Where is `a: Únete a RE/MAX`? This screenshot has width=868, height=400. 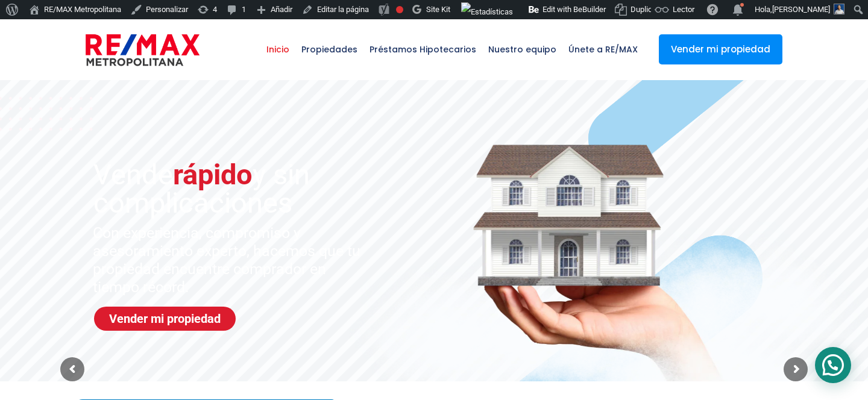
a: Únete a RE/MAX is located at coordinates (603, 49).